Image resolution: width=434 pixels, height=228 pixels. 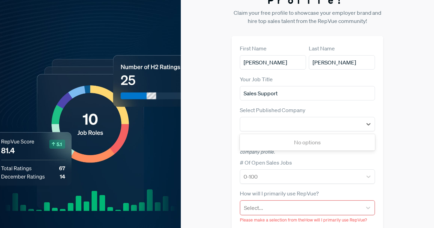 What do you see at coordinates (322, 48) in the screenshot?
I see `label: Last Name` at bounding box center [322, 48].